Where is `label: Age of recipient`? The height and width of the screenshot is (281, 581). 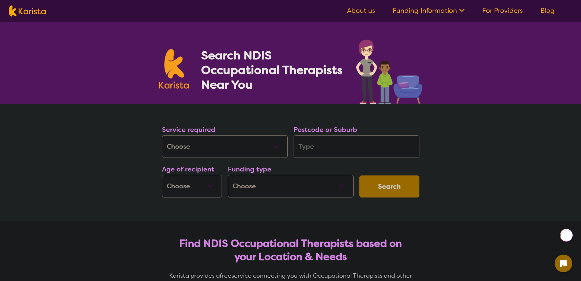
label: Age of recipient is located at coordinates (188, 169).